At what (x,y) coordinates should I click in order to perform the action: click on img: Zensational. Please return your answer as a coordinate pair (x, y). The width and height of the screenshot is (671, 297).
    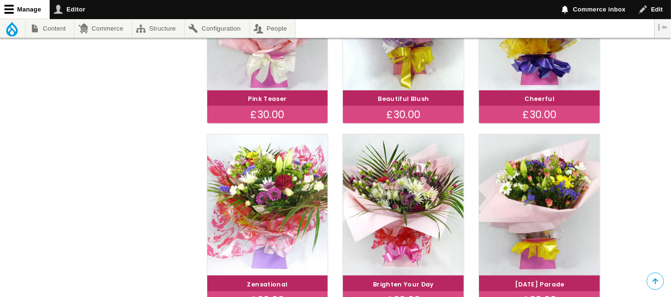
    Looking at the image, I should click on (267, 204).